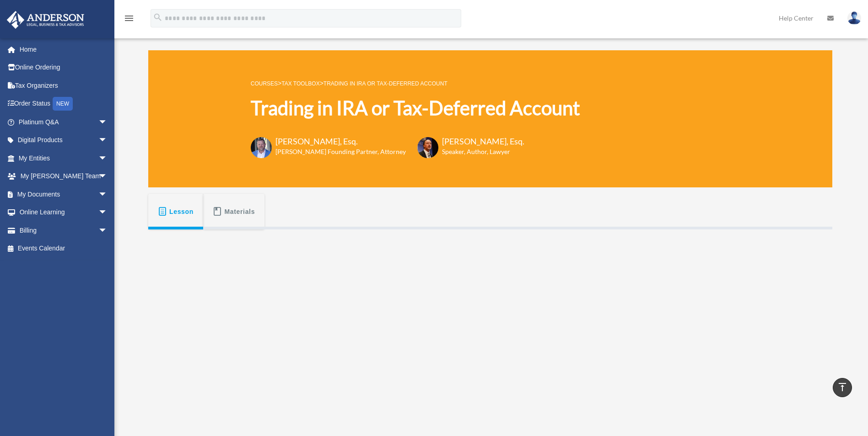 The width and height of the screenshot is (868, 436). Describe the element at coordinates (64, 122) in the screenshot. I see `a: Platinum Q&Aarrow_drop_down` at that location.